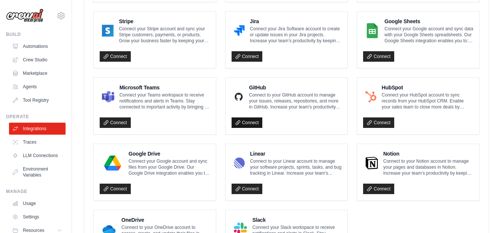  What do you see at coordinates (36, 117) in the screenshot?
I see `div: Operate` at bounding box center [36, 117].